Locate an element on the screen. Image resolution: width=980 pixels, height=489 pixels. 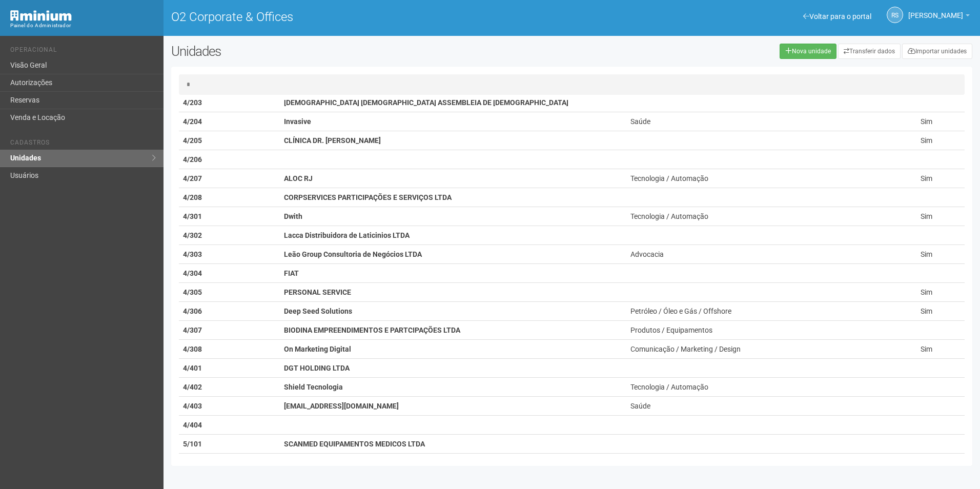
strong: 4/302 is located at coordinates (192, 235).